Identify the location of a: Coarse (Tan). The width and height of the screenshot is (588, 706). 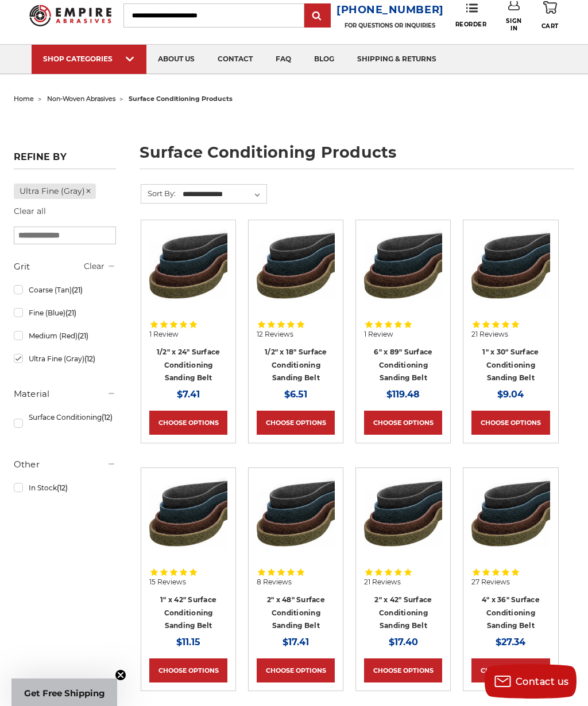
(65, 288).